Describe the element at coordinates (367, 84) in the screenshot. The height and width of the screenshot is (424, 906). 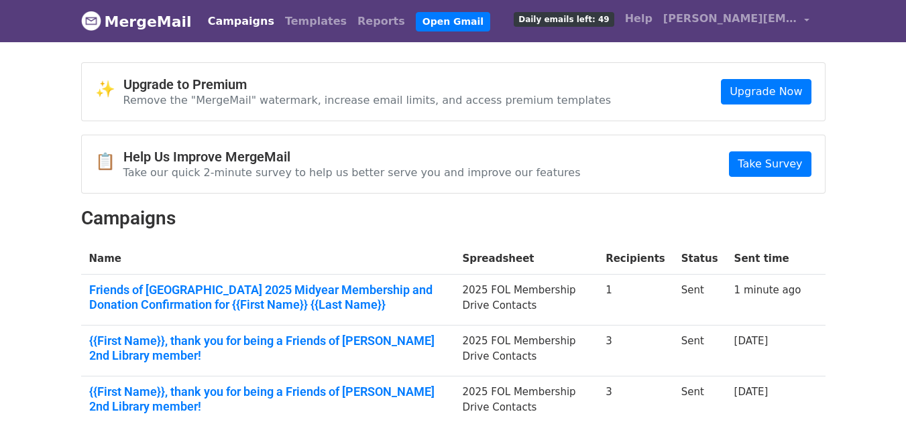
I see `h4: Upgrade to Premium` at that location.